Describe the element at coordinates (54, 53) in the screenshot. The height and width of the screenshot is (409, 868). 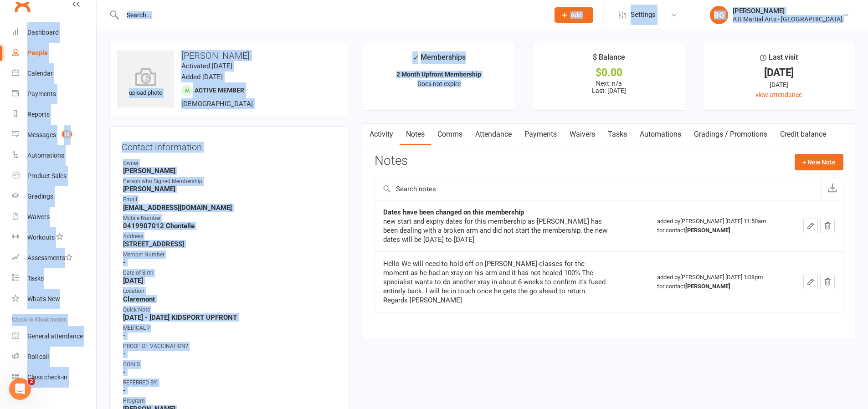
I see `a: People` at that location.